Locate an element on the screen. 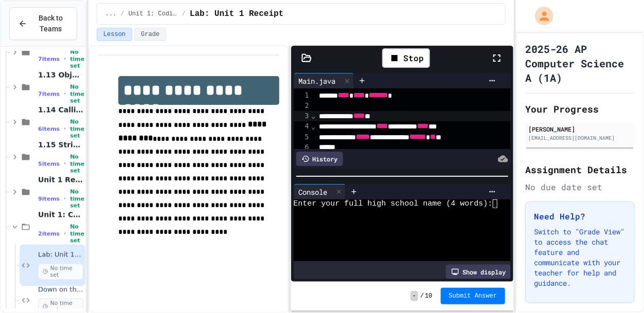 This screenshot has width=644, height=313. span: Submit Answer is located at coordinates (473, 296).